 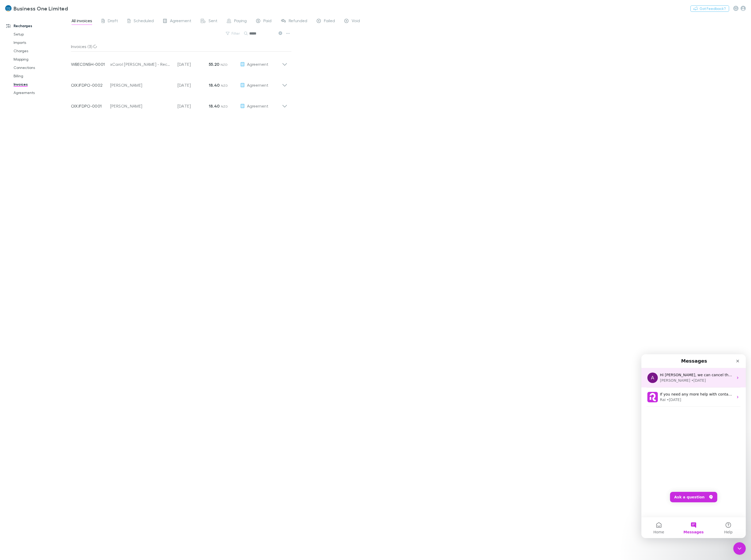 What do you see at coordinates (42, 85) in the screenshot?
I see `a: Invoices` at bounding box center [42, 85].